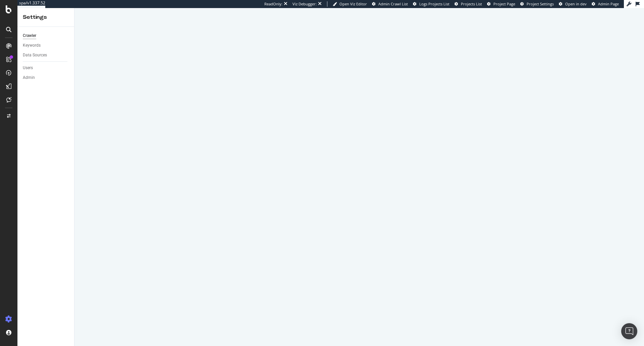 Image resolution: width=644 pixels, height=346 pixels. Describe the element at coordinates (390, 4) in the screenshot. I see `a: Admin Crawl List` at that location.